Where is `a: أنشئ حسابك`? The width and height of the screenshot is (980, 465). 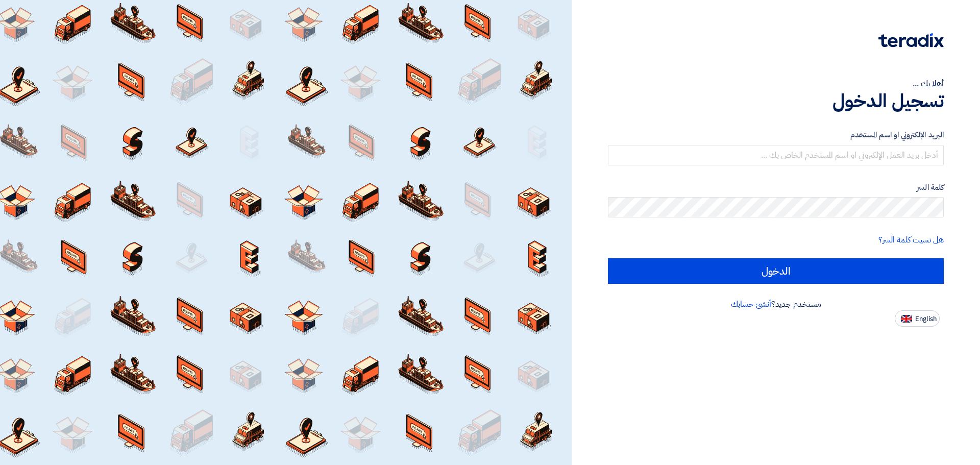 a: أنشئ حسابك is located at coordinates (751, 304).